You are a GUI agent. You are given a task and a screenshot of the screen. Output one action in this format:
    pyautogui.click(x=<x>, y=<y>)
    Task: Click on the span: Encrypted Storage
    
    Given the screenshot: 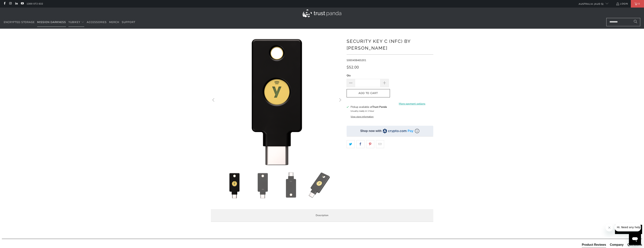 What is the action you would take?
    pyautogui.click(x=19, y=22)
    